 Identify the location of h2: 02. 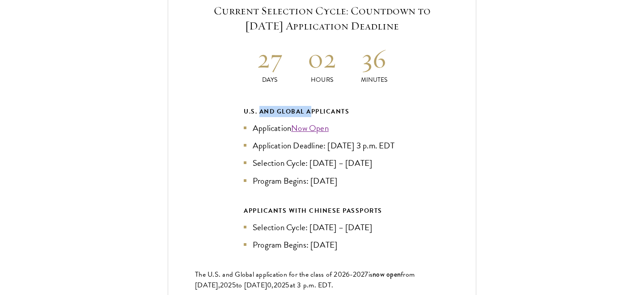
(322, 58).